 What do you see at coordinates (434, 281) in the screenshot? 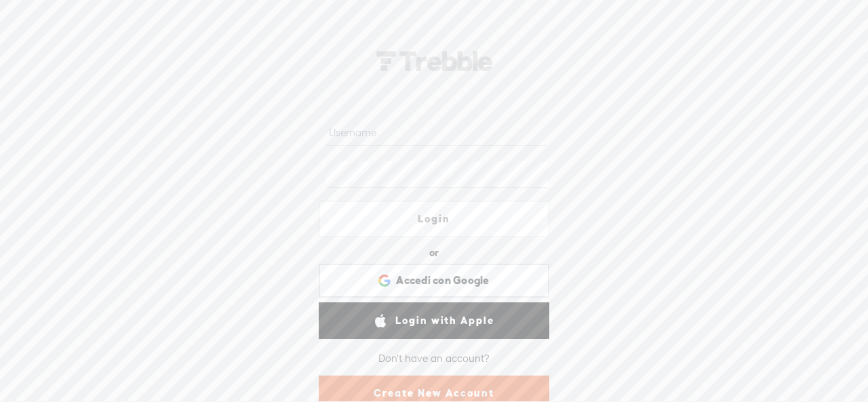
I see `div: Accedi con Google` at bounding box center [434, 281].